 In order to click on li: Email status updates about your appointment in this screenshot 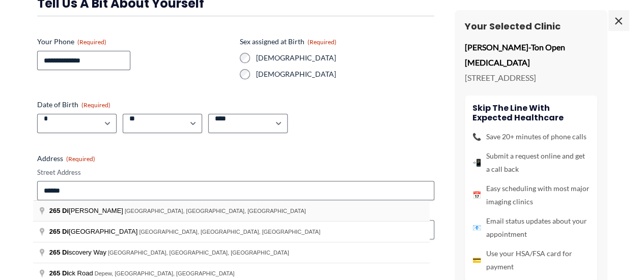, I will do `click(531, 228)`.